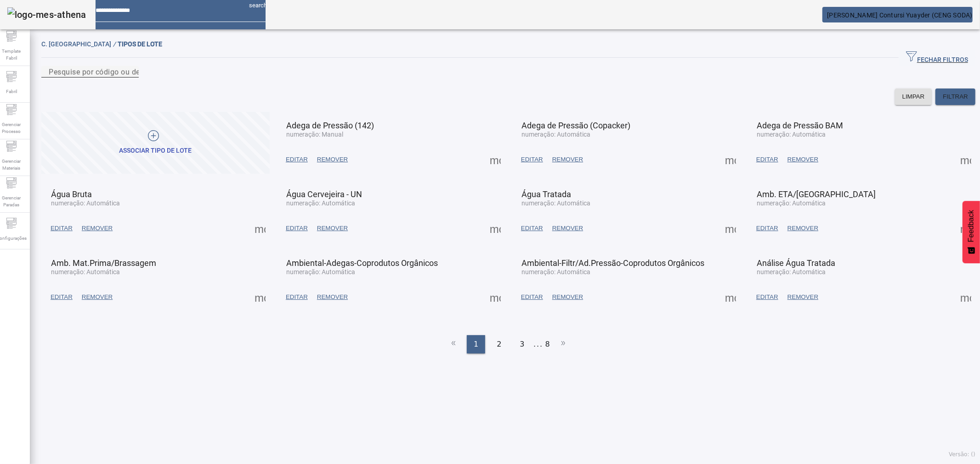 Image resolution: width=980 pixels, height=464 pixels. I want to click on button: LIMPAR, so click(914, 97).